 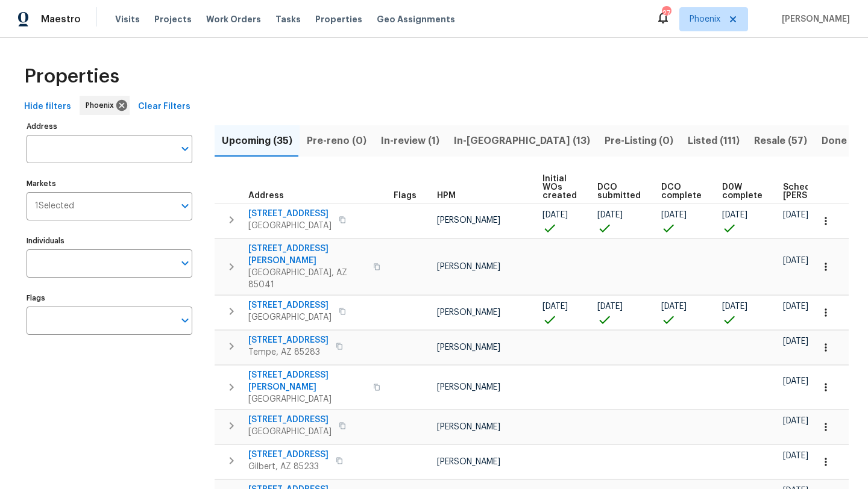 What do you see at coordinates (48, 107) in the screenshot?
I see `span: Hide filters` at bounding box center [48, 107].